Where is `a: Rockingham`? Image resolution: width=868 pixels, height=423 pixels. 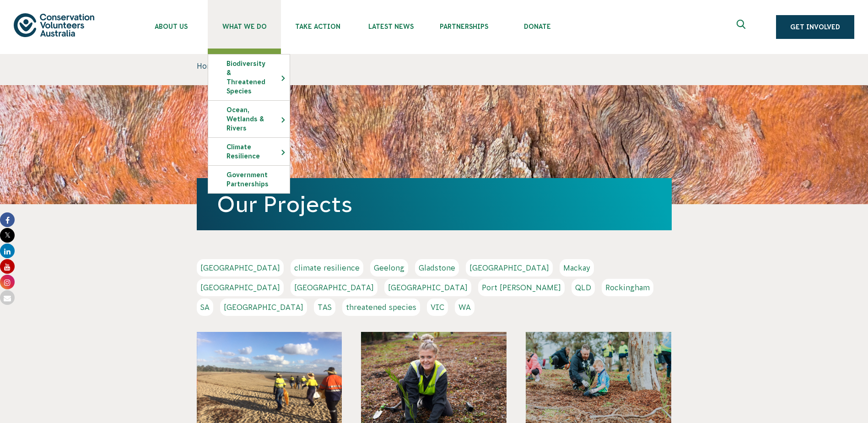
a: Rockingham is located at coordinates (627, 287).